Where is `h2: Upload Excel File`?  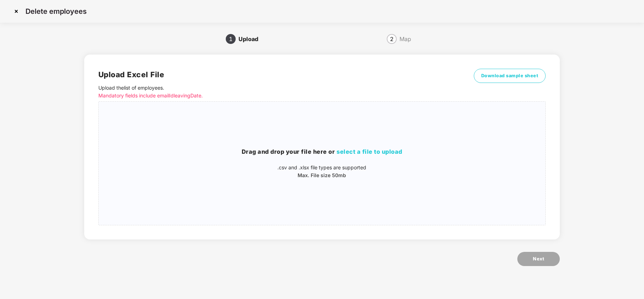
h2: Upload Excel File is located at coordinates (275, 74).